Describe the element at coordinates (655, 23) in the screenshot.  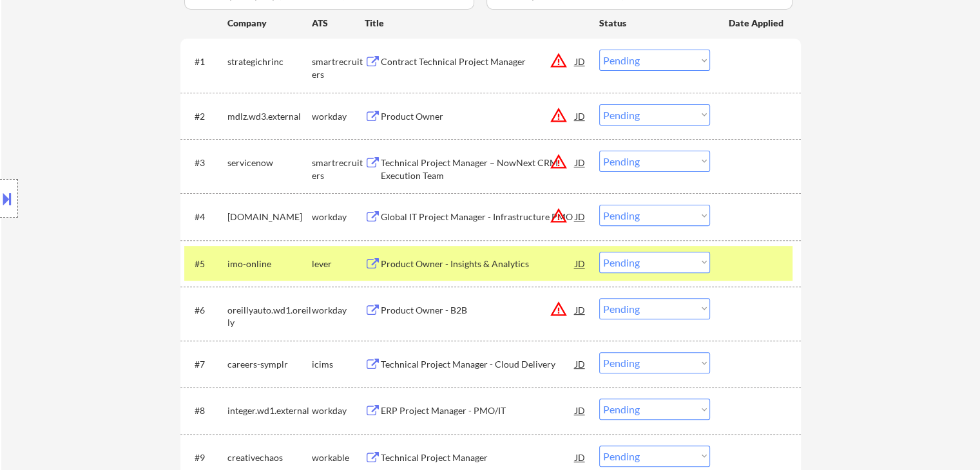
I see `div: Status` at that location.